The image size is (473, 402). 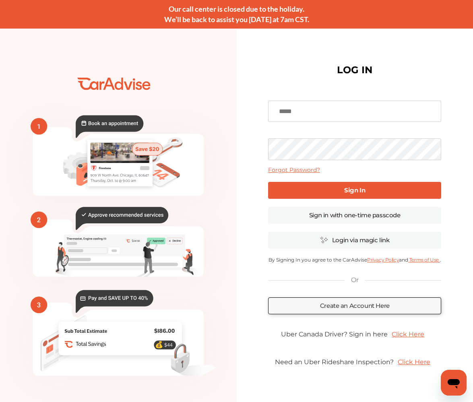 What do you see at coordinates (354, 306) in the screenshot?
I see `a: Create an Account Here` at bounding box center [354, 306].